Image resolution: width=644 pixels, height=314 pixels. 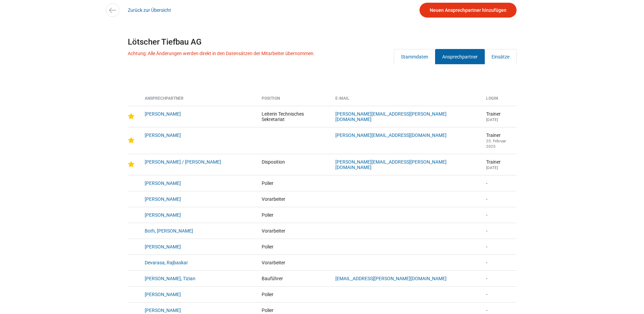 I want to click on a: Devarasa, Rajbaskar, so click(x=166, y=263).